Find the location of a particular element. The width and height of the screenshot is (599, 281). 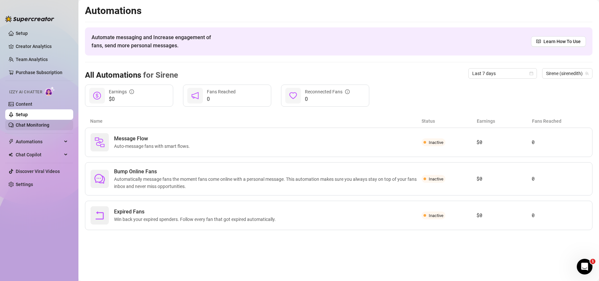

a: Discover Viral Videos is located at coordinates (38, 172).